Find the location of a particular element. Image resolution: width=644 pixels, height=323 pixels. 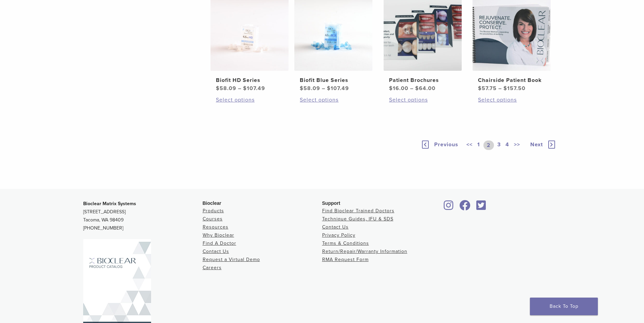

h2: Patient Brochures is located at coordinates (422, 81).